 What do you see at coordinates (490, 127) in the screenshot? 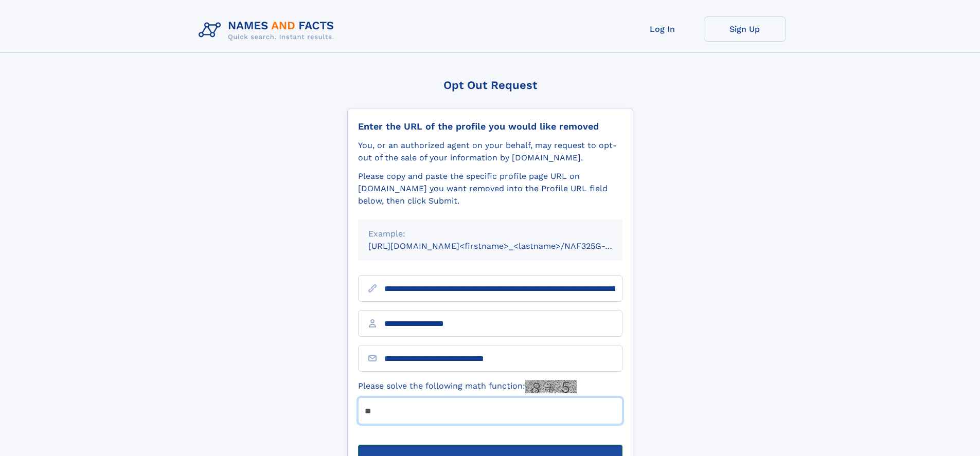
I see `div: Enter the URL of the profile you would like removed` at bounding box center [490, 127].